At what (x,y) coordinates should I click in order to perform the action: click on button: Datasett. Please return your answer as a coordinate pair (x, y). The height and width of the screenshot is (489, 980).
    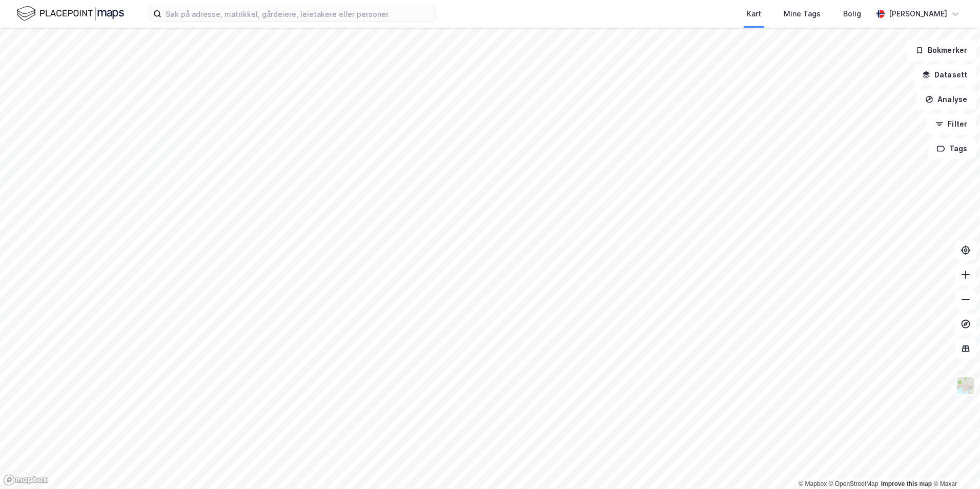
    Looking at the image, I should click on (944, 75).